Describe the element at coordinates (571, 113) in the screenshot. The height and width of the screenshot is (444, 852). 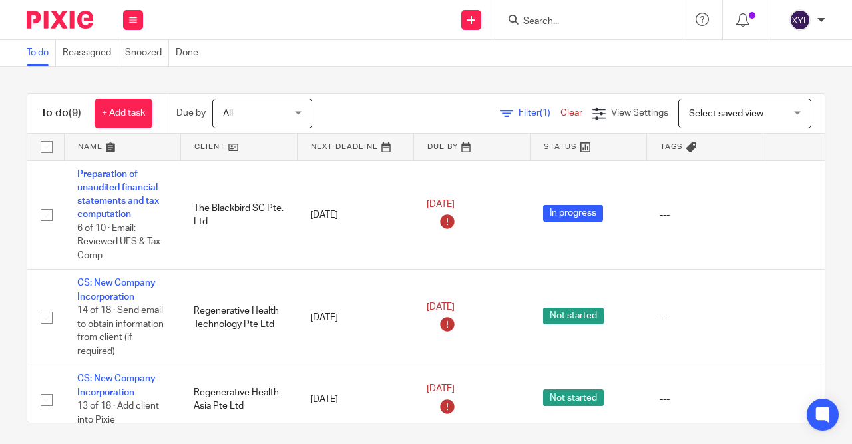
I see `a: Clear` at that location.